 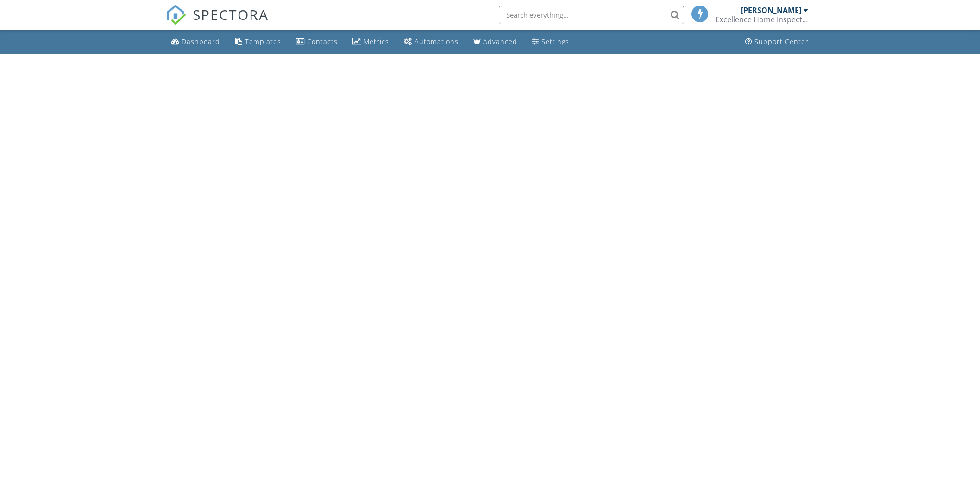 What do you see at coordinates (555, 41) in the screenshot?
I see `div: Settings` at bounding box center [555, 41].